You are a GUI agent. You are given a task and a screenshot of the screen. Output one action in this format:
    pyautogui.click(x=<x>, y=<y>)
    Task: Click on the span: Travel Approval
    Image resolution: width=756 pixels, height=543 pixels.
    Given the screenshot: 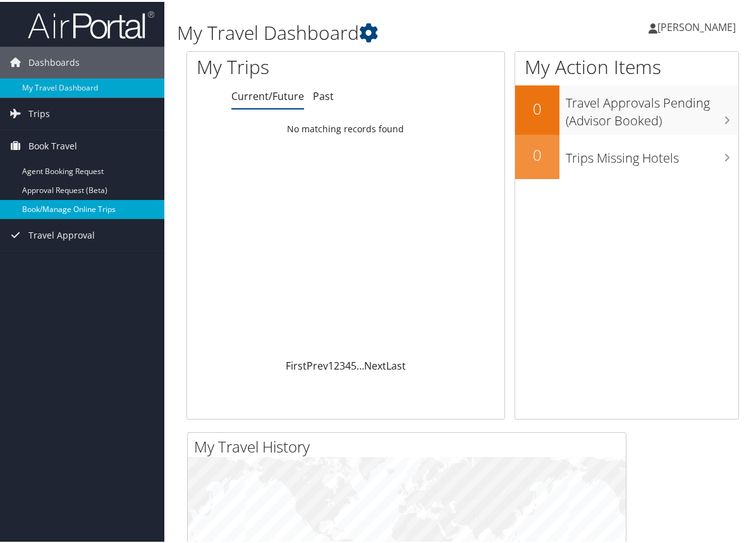 What is the action you would take?
    pyautogui.click(x=62, y=233)
    